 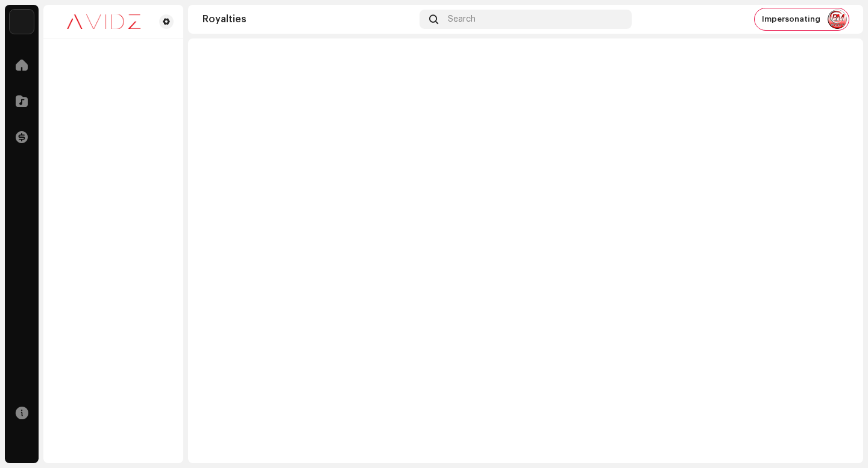 What do you see at coordinates (837, 19) in the screenshot?
I see `img: 87993a6d-11c1-4c29-889f-5138c4553ffd` at bounding box center [837, 19].